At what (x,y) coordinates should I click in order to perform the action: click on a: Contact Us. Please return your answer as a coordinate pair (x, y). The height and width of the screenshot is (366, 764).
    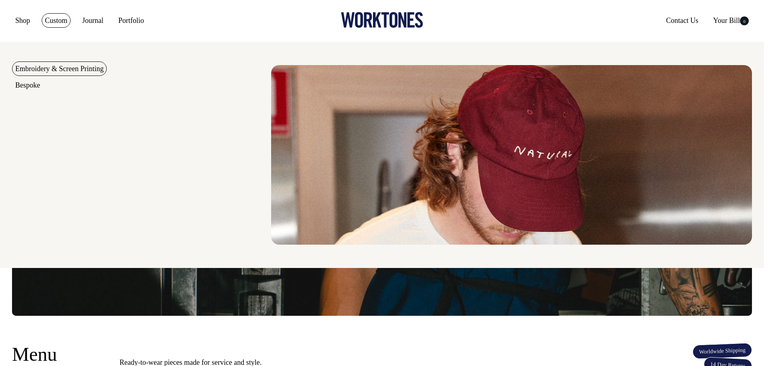
    Looking at the image, I should click on (683, 20).